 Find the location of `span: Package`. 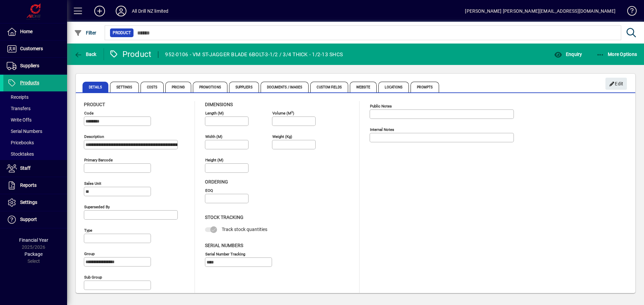

span: Package is located at coordinates (33, 254).